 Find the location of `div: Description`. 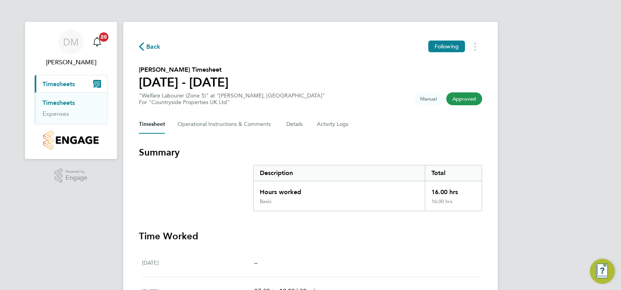

div: Description is located at coordinates (339, 173).